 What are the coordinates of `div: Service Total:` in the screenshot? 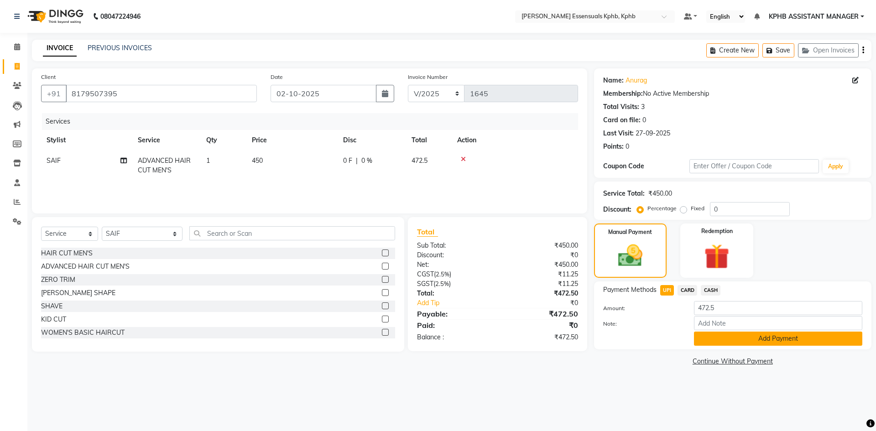 It's located at (624, 194).